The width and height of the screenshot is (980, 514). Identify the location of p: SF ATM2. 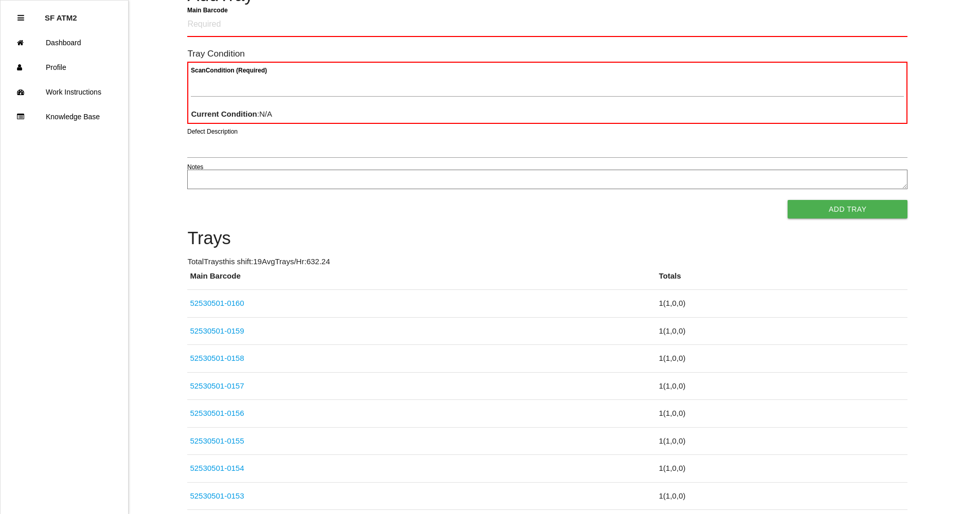
(61, 14).